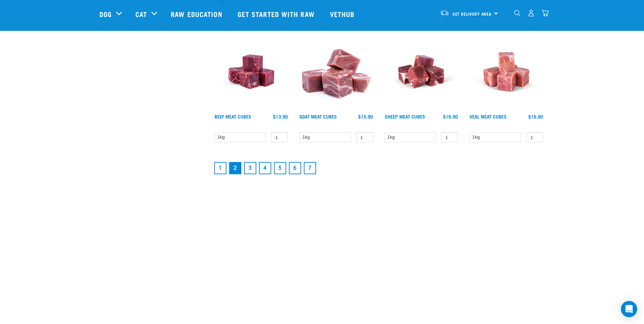 The height and width of the screenshot is (324, 644). Describe the element at coordinates (310, 168) in the screenshot. I see `a: Goto page 7` at that location.